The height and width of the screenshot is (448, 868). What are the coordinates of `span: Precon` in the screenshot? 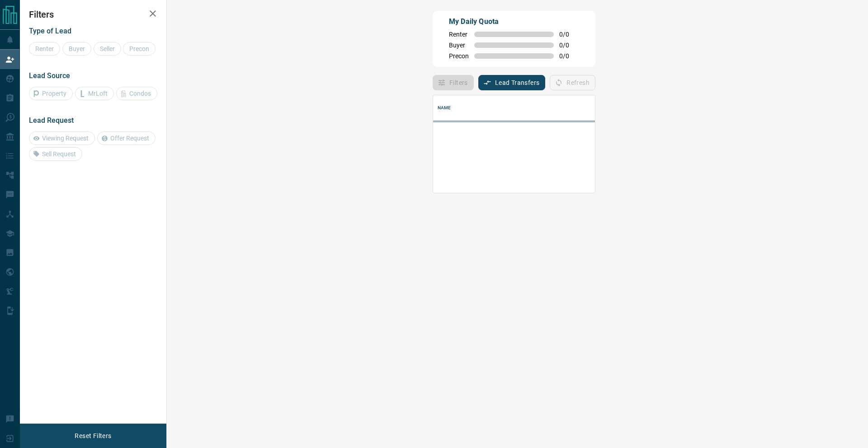 It's located at (459, 56).